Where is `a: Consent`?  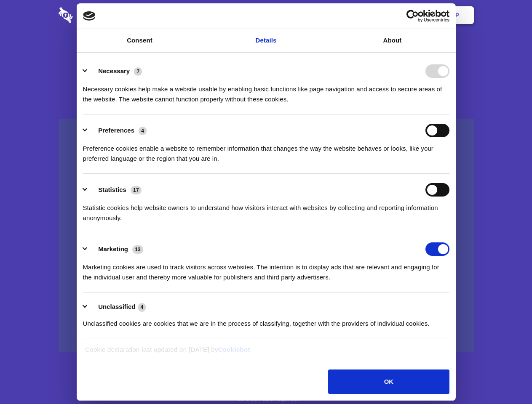
a: Consent is located at coordinates (140, 41).